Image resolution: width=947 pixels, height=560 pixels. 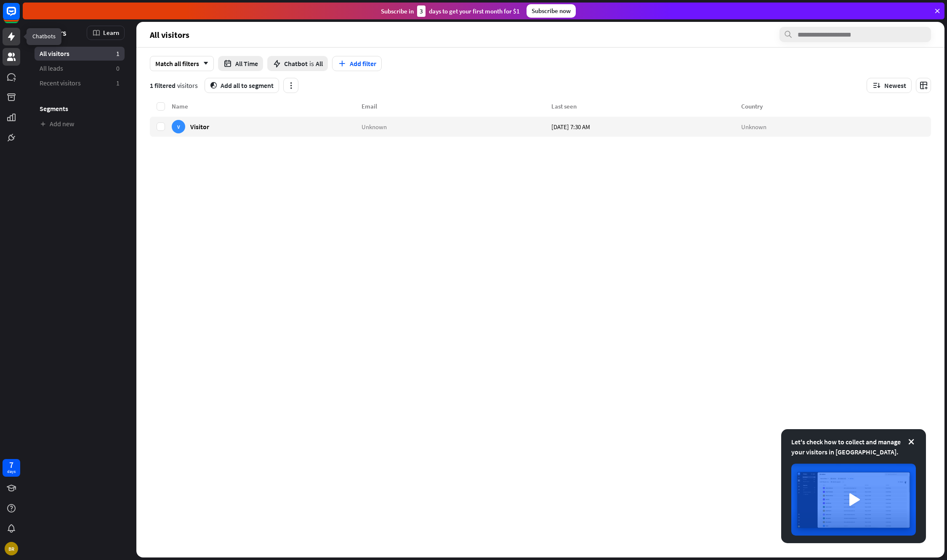 I want to click on div: Name, so click(x=266, y=106).